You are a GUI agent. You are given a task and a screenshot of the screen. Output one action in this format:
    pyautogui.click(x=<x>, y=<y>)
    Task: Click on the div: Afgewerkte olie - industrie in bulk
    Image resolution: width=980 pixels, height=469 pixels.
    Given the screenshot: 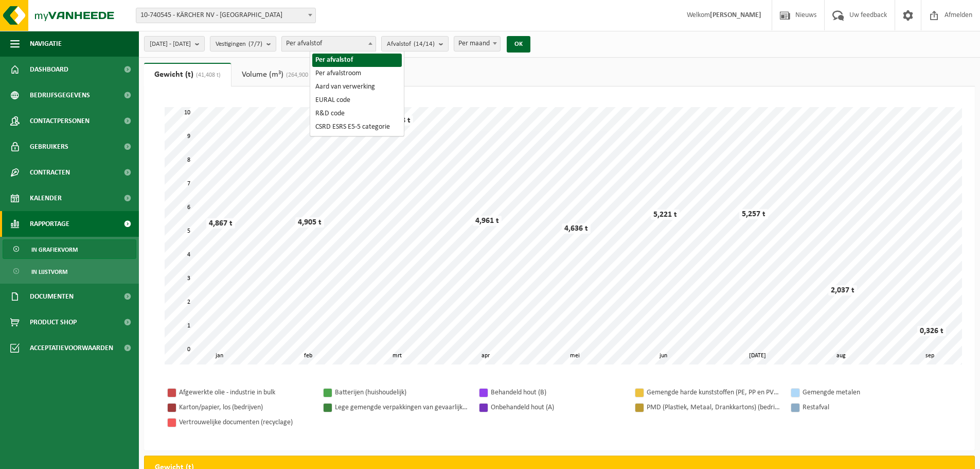 What is the action you would take?
    pyautogui.click(x=246, y=392)
    